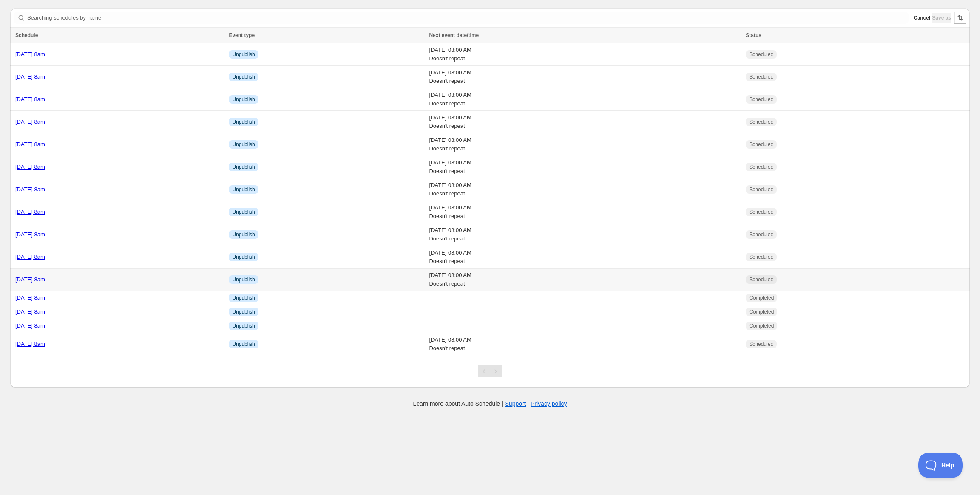 Image resolution: width=980 pixels, height=495 pixels. I want to click on button: Sort the results, so click(961, 18).